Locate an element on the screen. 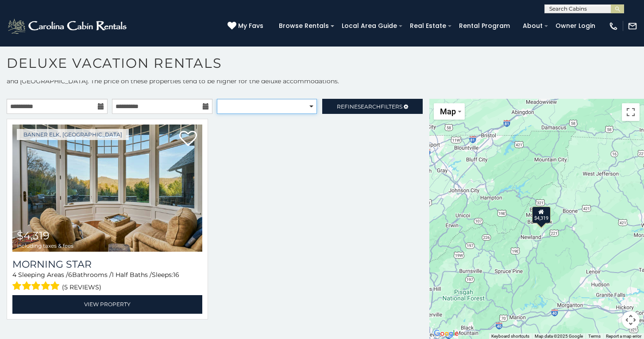  a: Morning Star is located at coordinates (107, 264).